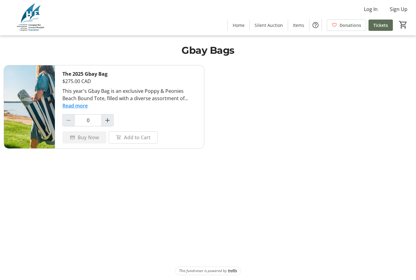  What do you see at coordinates (108, 120) in the screenshot?
I see `button: Increment by one` at bounding box center [108, 120].